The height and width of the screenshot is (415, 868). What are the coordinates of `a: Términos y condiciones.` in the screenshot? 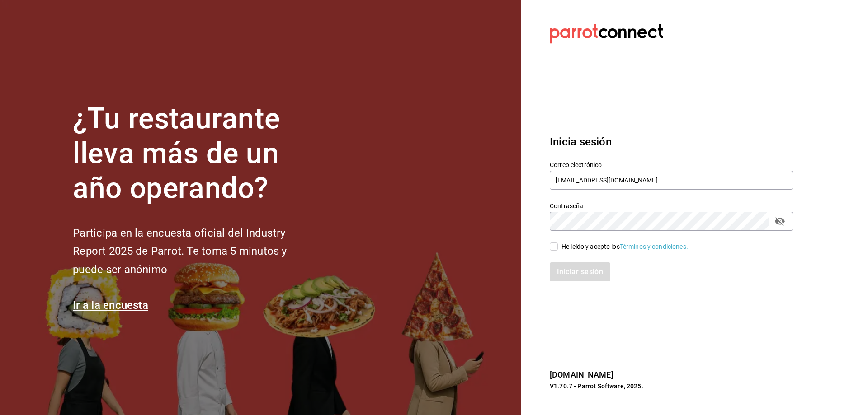 It's located at (654, 247).